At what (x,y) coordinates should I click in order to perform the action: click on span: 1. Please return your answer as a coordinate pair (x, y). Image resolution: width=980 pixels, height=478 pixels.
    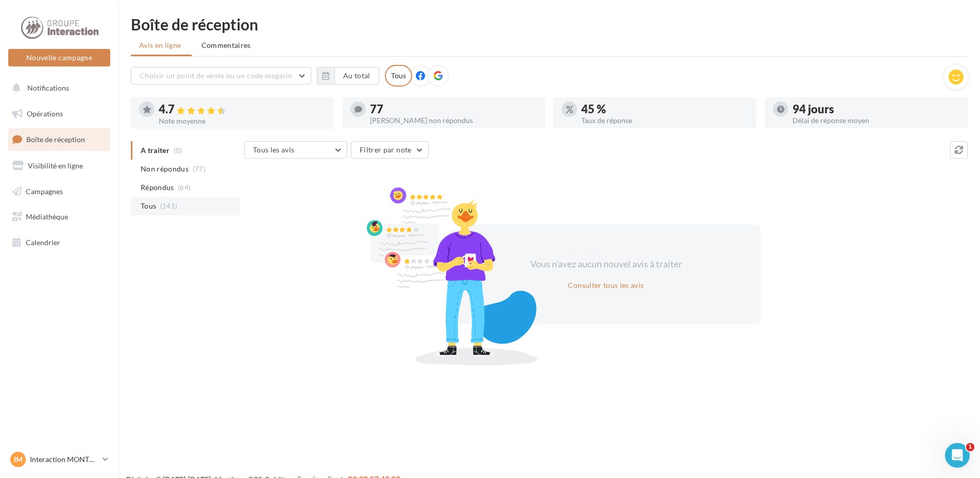
    Looking at the image, I should click on (970, 447).